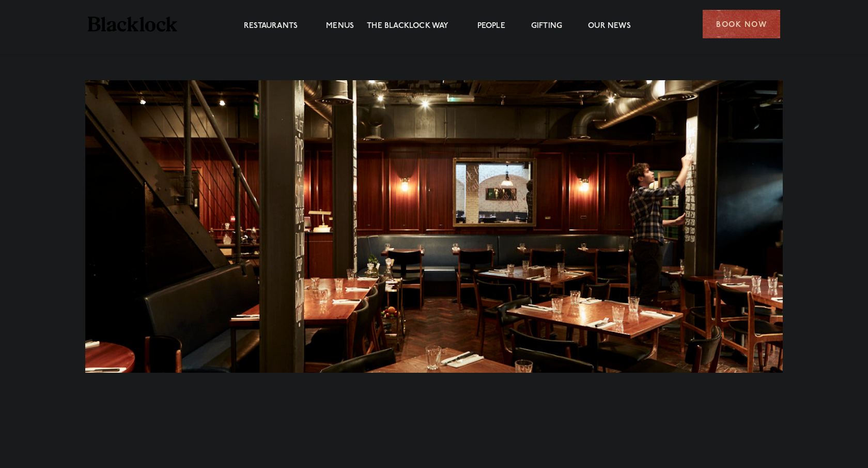 This screenshot has height=468, width=868. What do you see at coordinates (340, 27) in the screenshot?
I see `a: Menus` at bounding box center [340, 27].